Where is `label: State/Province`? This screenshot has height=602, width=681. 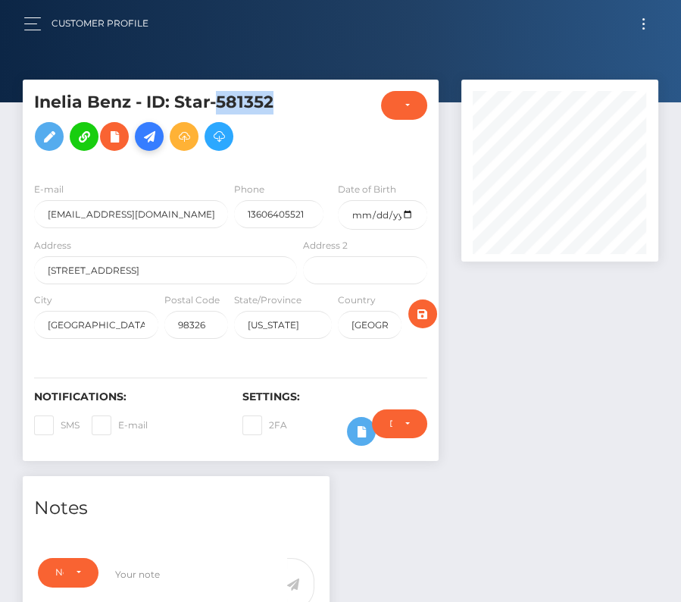 label: State/Province is located at coordinates (267, 300).